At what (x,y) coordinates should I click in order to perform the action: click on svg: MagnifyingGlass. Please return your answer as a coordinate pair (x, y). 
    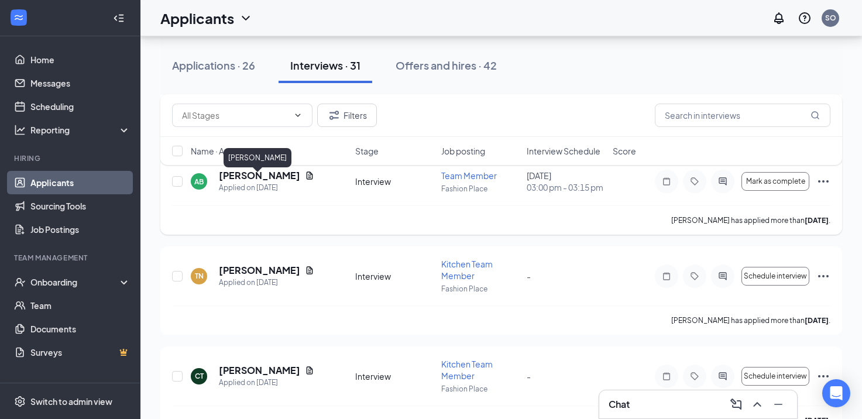
    Looking at the image, I should click on (815, 115).